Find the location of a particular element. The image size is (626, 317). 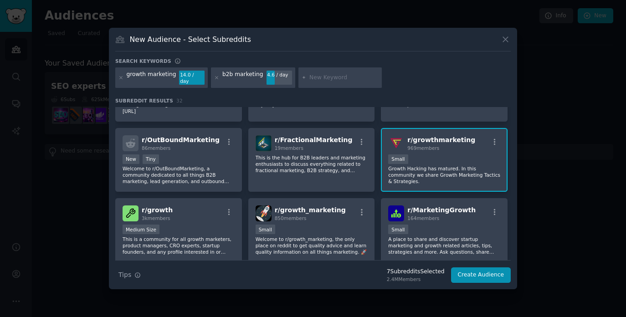

span: Subreddit Results is located at coordinates (144, 101).